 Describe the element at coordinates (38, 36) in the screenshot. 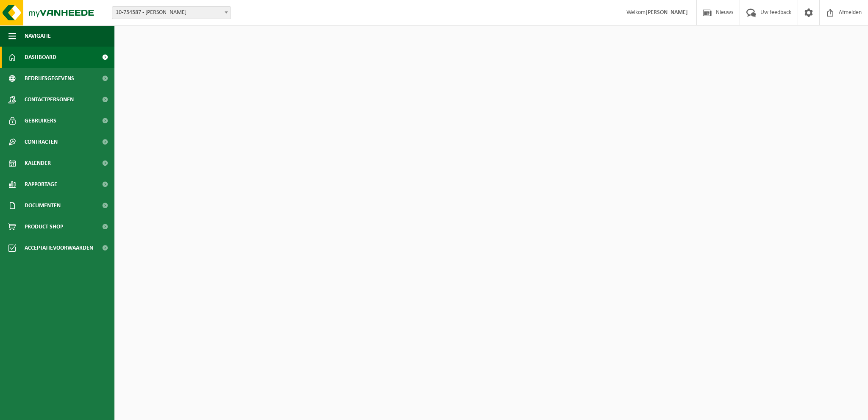

I see `span: Navigatie` at that location.